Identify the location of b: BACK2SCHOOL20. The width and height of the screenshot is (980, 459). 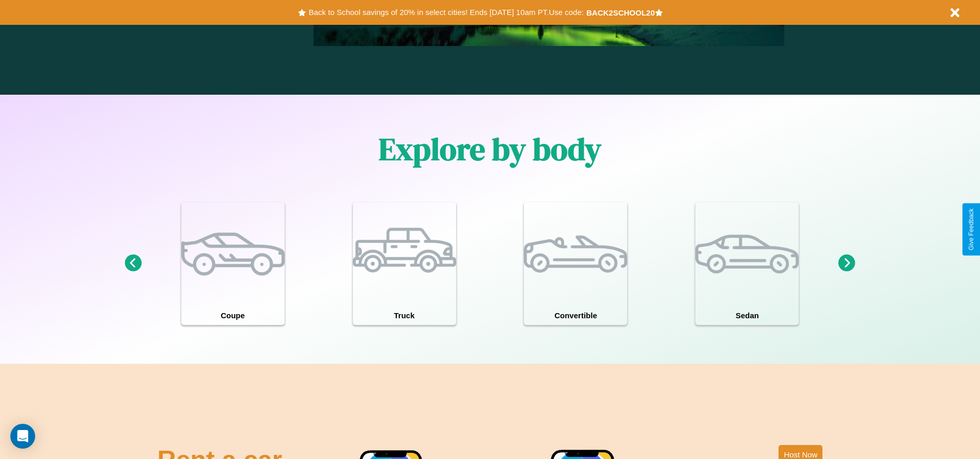
(621, 12).